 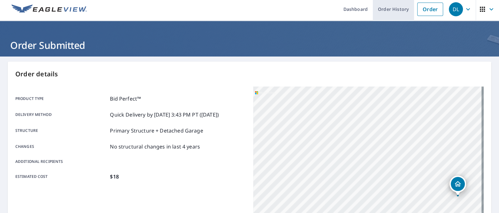 I want to click on img: EV Logo, so click(x=49, y=9).